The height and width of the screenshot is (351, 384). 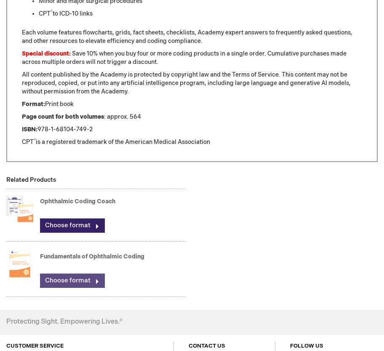 I want to click on p: : approx. 564, so click(x=192, y=117).